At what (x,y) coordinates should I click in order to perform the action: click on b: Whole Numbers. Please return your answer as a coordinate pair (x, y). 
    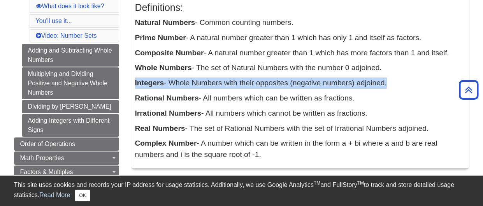
    Looking at the image, I should click on (163, 67).